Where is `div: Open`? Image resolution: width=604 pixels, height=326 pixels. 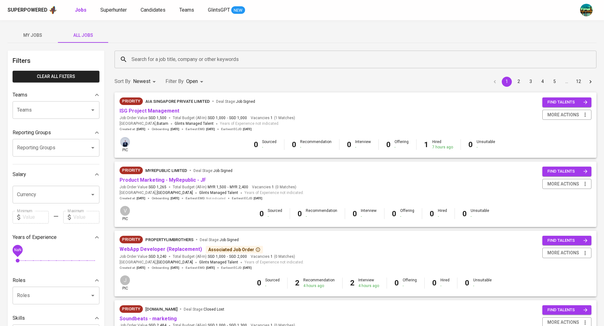
div: Open is located at coordinates (196, 81).